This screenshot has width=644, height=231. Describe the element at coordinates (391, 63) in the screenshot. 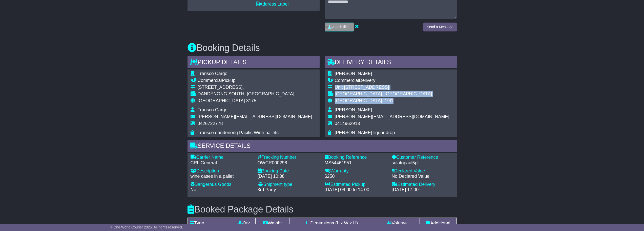

I see `div: Delivery Details` at that location.